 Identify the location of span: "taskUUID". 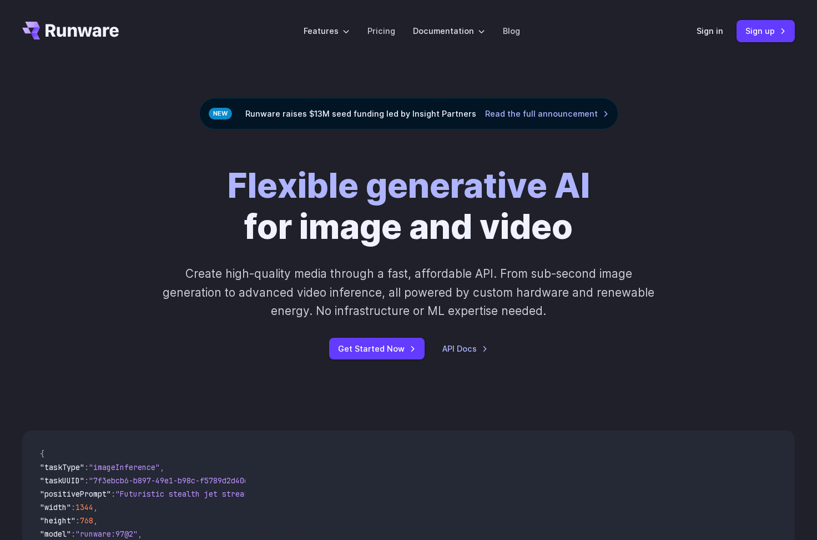
(62, 480).